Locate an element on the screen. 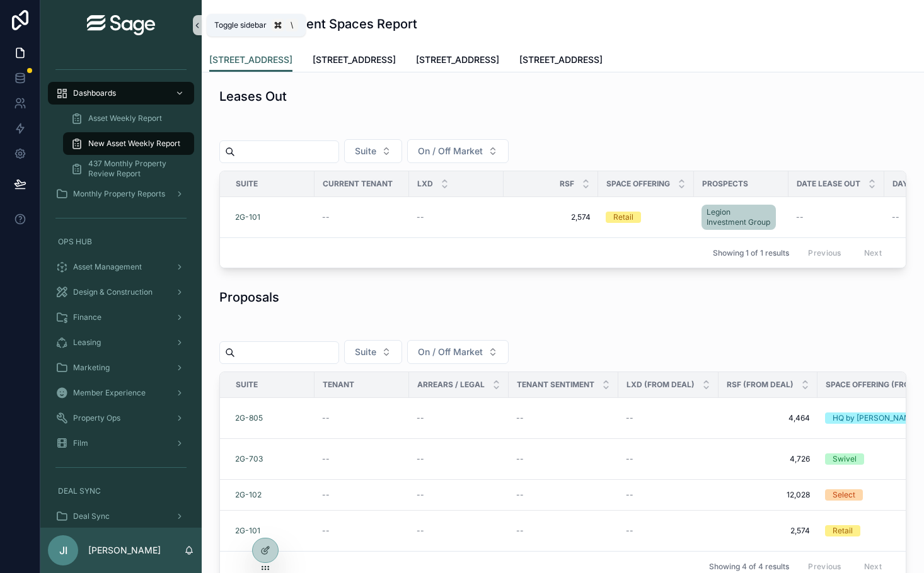  span: Date Lease Out is located at coordinates (828, 184).